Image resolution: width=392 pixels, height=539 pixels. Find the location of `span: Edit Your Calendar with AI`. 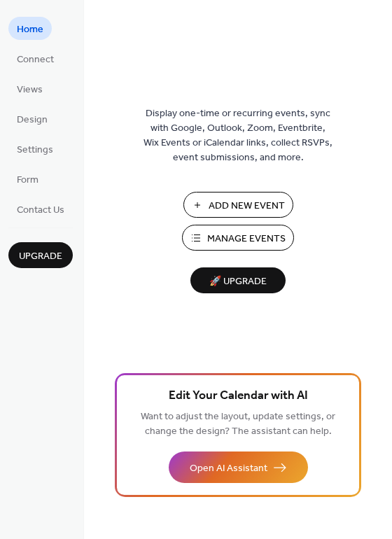

span: Edit Your Calendar with AI is located at coordinates (238, 396).